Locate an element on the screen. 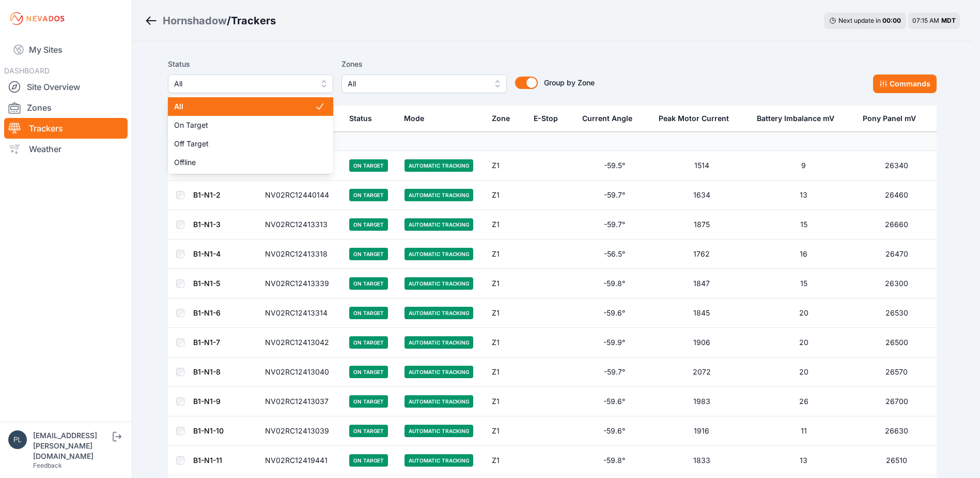 The height and width of the screenshot is (478, 980). span: Off Target is located at coordinates (244, 144).